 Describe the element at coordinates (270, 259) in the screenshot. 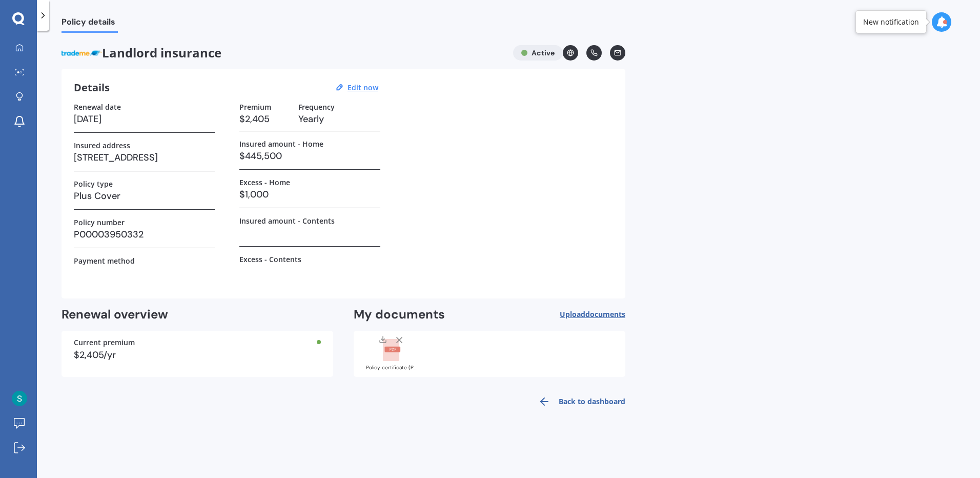

I see `label: Excess - Contents` at that location.